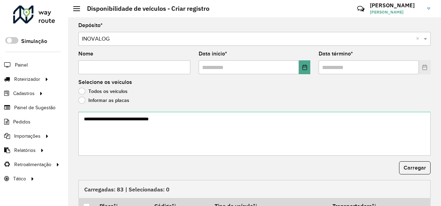 This screenshot has height=206, width=441. I want to click on label: Nome, so click(86, 54).